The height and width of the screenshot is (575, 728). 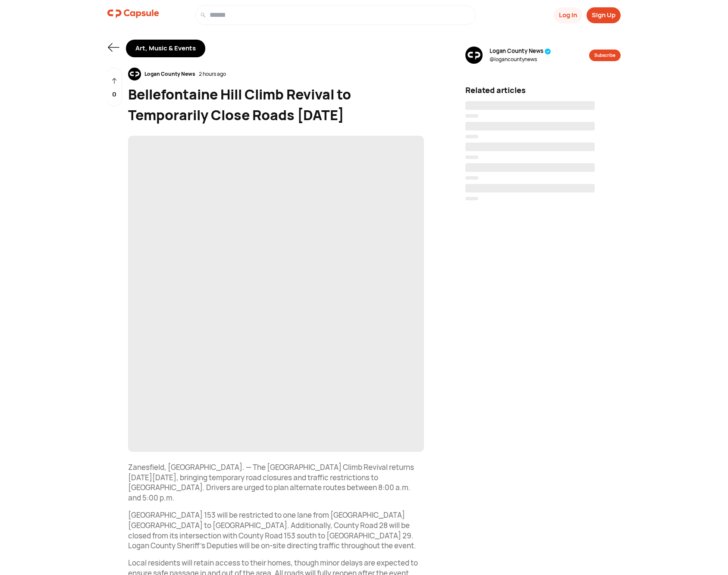 What do you see at coordinates (133, 15) in the screenshot?
I see `a: logo` at bounding box center [133, 15].